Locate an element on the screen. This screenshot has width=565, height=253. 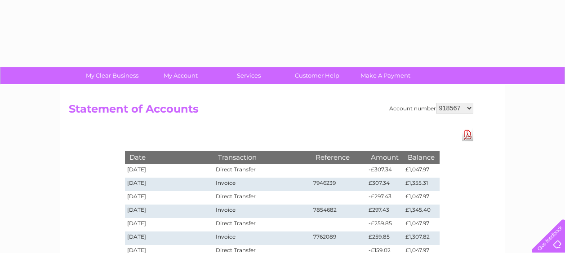
td: 7946239 is located at coordinates (339, 185).